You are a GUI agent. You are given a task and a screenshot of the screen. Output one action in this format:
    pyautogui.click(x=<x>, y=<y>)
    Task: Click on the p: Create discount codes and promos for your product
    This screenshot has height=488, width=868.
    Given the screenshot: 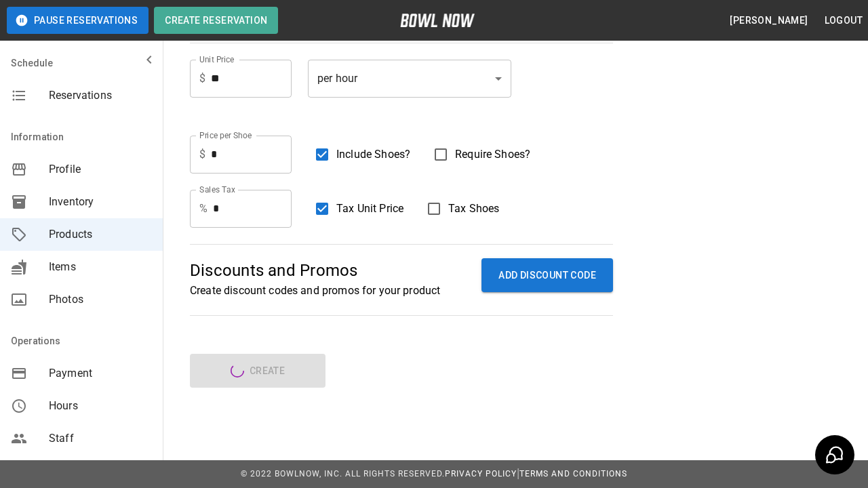 What is the action you would take?
    pyautogui.click(x=315, y=291)
    